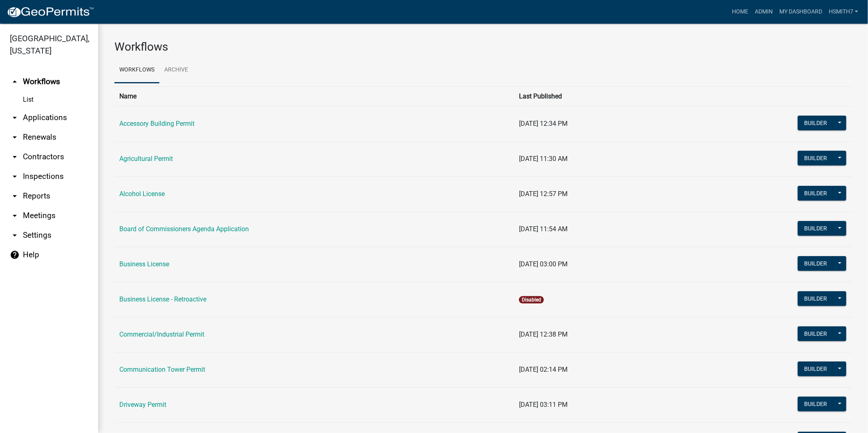 Image resolution: width=868 pixels, height=433 pixels. What do you see at coordinates (137, 71) in the screenshot?
I see `a: Workflows` at bounding box center [137, 71].